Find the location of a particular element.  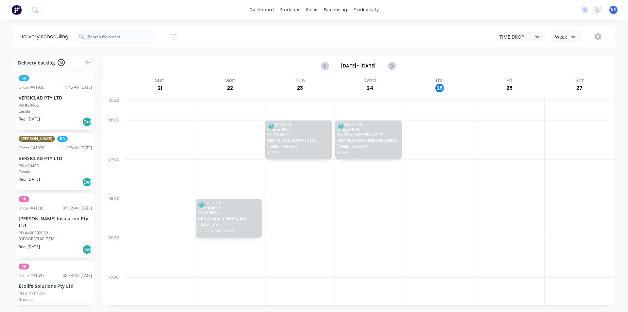

span: PO # 201594 is located at coordinates (228, 213).